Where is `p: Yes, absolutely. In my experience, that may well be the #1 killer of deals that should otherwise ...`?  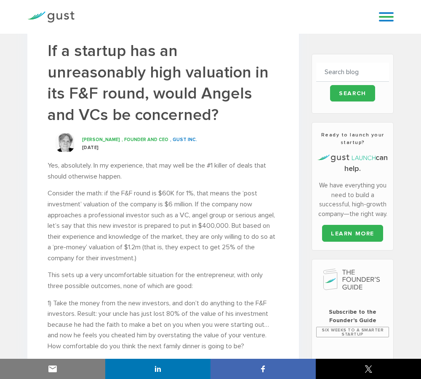 p: Yes, absolutely. In my experience, that may well be the #1 killer of deals that should otherwise ... is located at coordinates (163, 171).